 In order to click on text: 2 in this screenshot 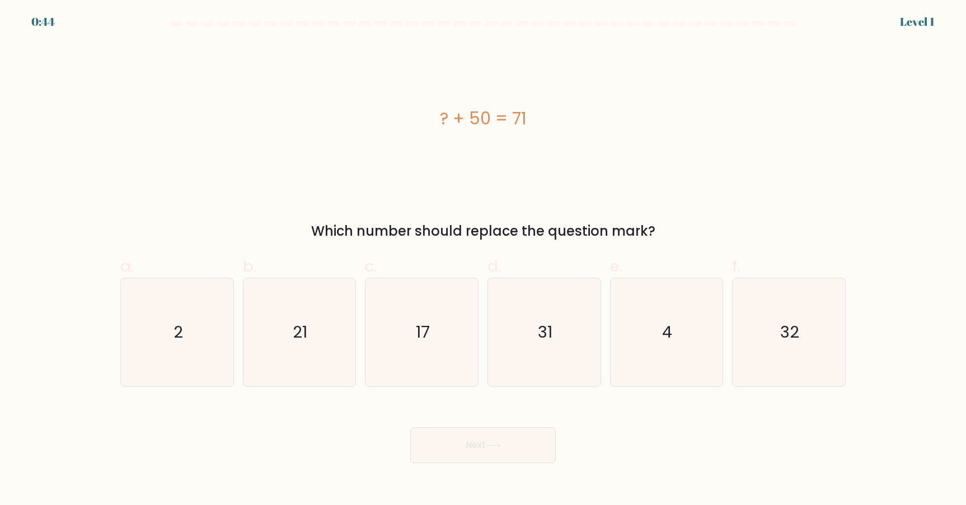, I will do `click(178, 332)`.